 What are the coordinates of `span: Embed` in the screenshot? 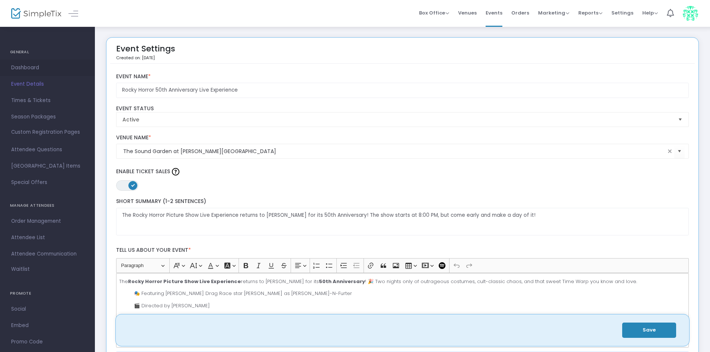 It's located at (47, 325).